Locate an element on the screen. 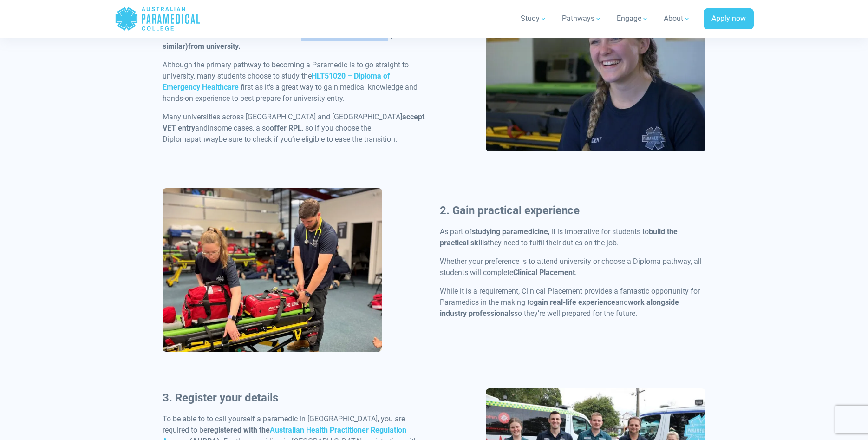 Image resolution: width=868 pixels, height=440 pixels. span: in is located at coordinates (210, 128).